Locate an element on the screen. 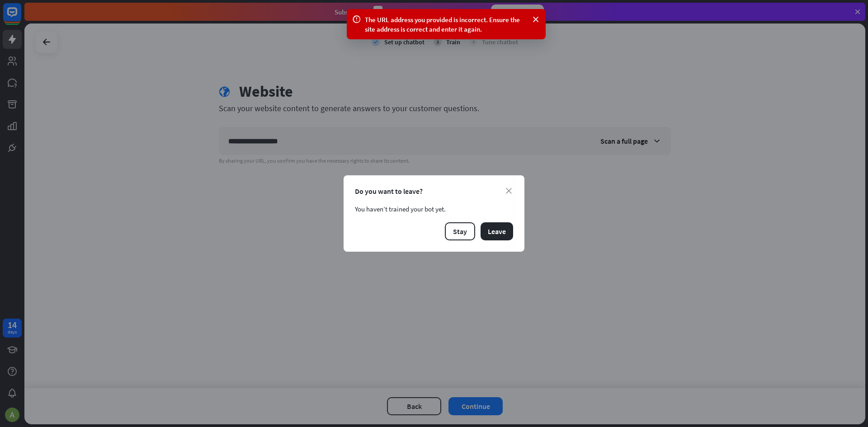  button: Leave is located at coordinates (497, 231).